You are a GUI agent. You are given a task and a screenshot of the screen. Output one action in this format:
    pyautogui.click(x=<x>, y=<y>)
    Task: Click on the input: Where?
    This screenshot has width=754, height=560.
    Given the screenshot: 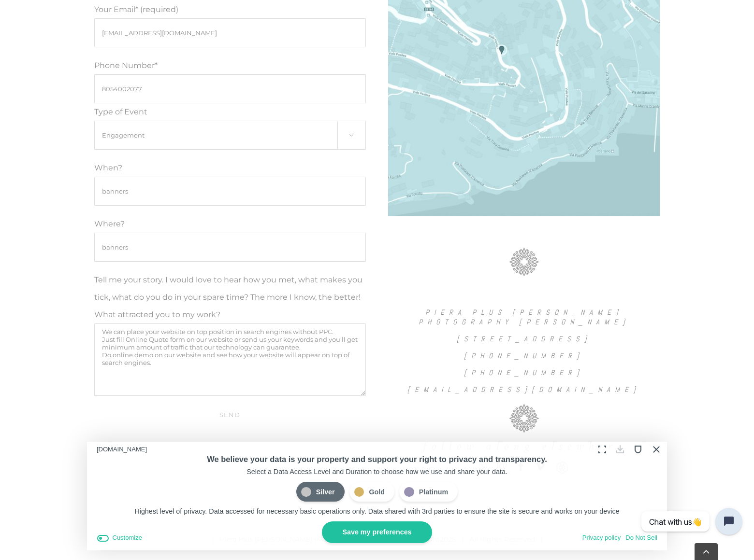 What is the action you would take?
    pyautogui.click(x=230, y=247)
    